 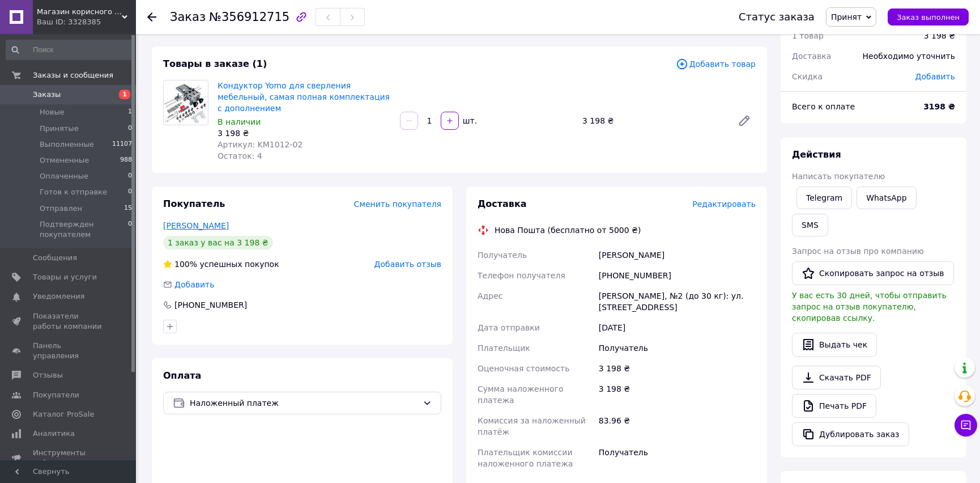 I want to click on span: Артикул: KM1012-02, so click(x=260, y=144).